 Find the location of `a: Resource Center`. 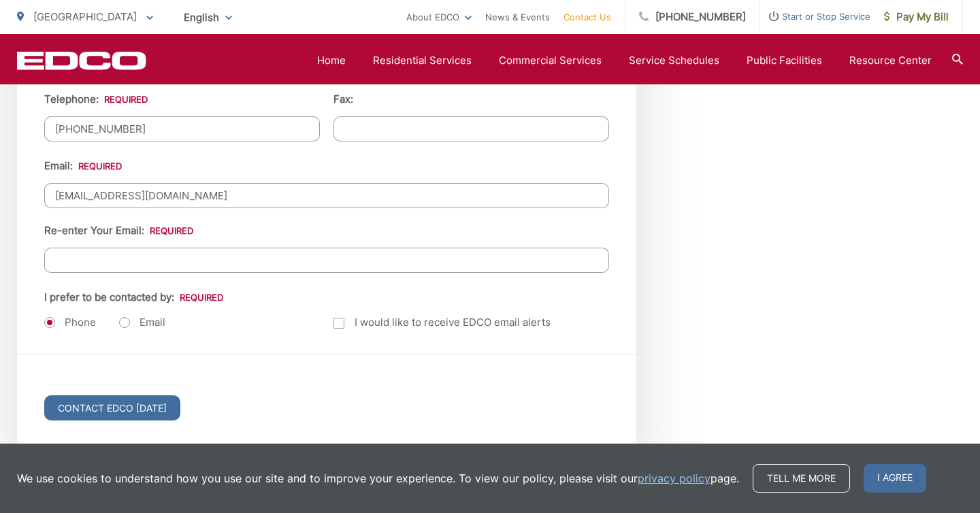

a: Resource Center is located at coordinates (890, 61).